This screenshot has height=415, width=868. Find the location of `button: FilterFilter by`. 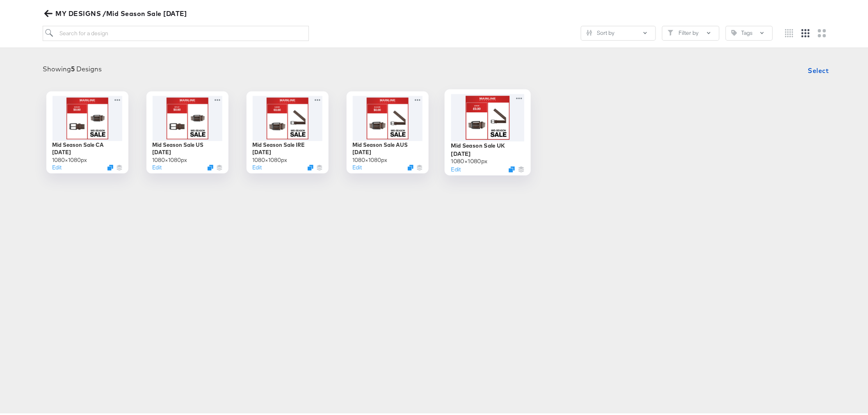

button: FilterFilter by is located at coordinates (690, 31).